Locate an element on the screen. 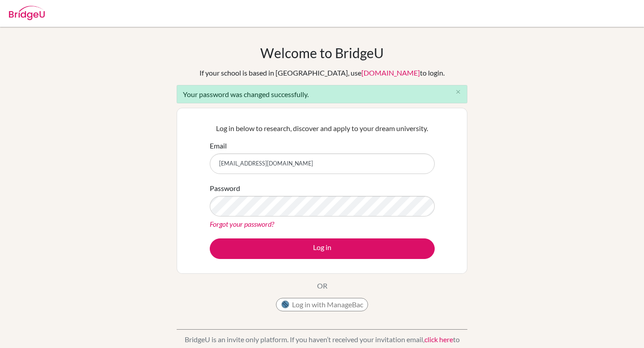  button: Log in is located at coordinates (322, 249).